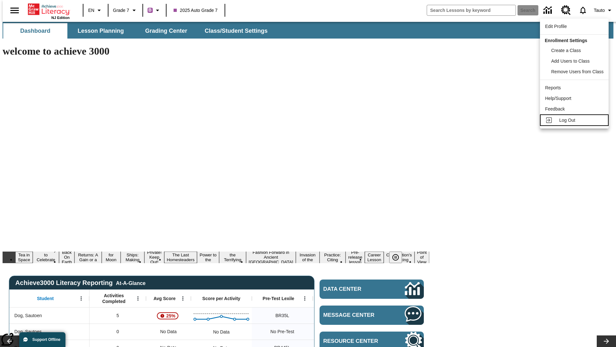 The height and width of the screenshot is (347, 616). I want to click on span: Remove Users from Class, so click(577, 72).